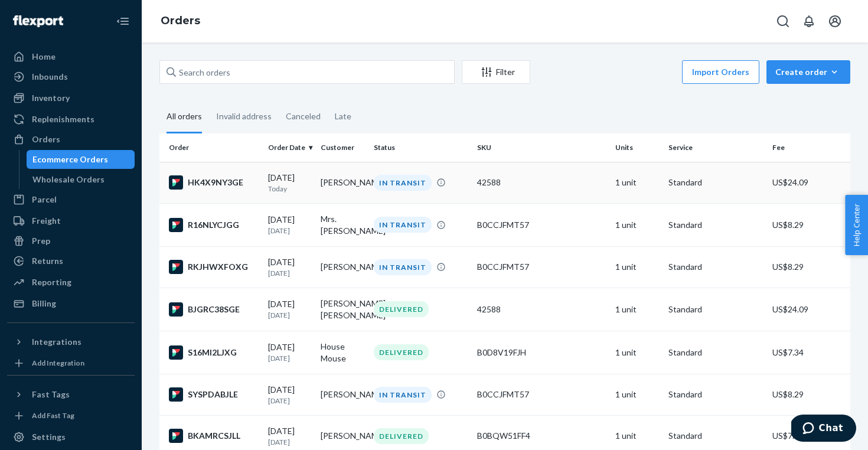 This screenshot has height=450, width=868. Describe the element at coordinates (180, 21) in the screenshot. I see `ol: breadcrumbs` at that location.